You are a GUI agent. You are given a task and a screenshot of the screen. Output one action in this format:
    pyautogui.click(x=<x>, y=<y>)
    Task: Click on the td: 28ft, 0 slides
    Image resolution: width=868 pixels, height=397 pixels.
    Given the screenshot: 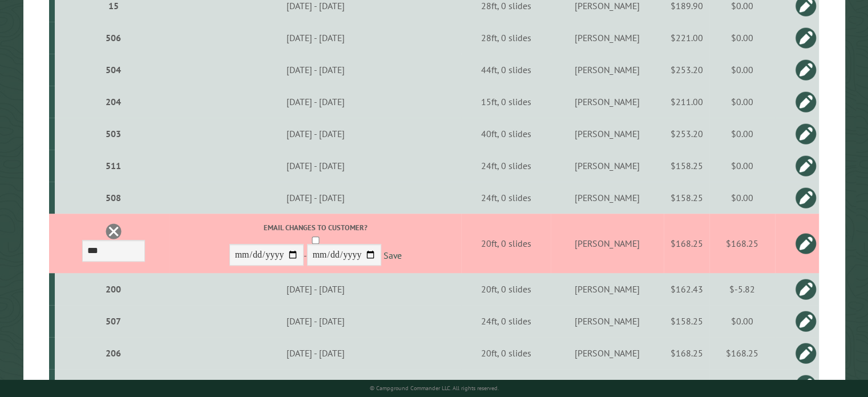 What is the action you would take?
    pyautogui.click(x=506, y=37)
    